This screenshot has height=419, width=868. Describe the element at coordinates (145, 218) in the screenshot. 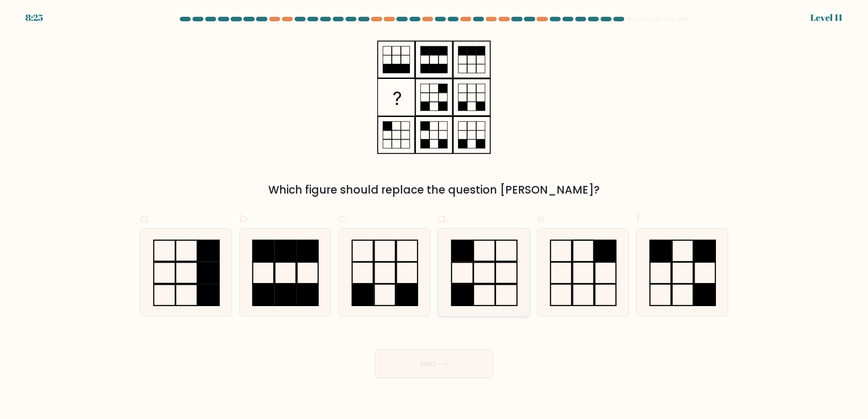

I see `span: a.` at that location.